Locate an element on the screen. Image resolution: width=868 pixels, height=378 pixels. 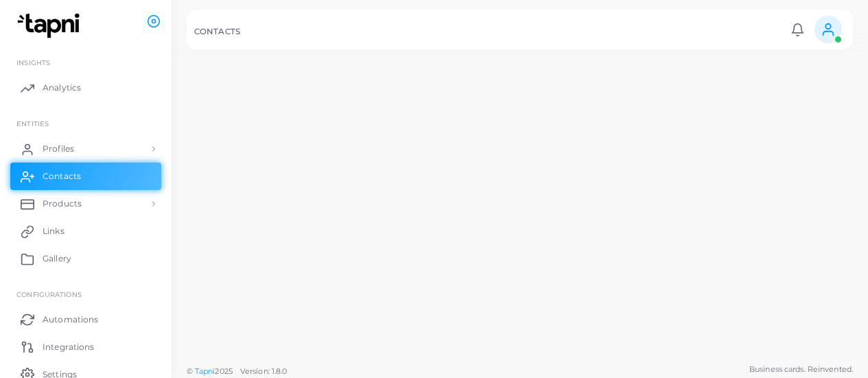
span: Contacts is located at coordinates (62, 177).